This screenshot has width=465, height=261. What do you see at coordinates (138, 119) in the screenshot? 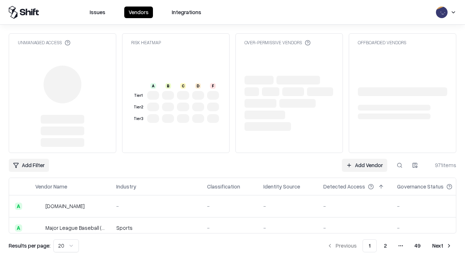
I see `div: Tier 3` at bounding box center [138, 119].